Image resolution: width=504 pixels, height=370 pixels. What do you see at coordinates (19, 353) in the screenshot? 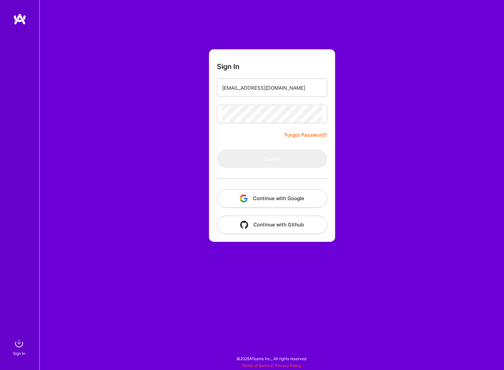
I see `div: Sign In` at bounding box center [19, 353].